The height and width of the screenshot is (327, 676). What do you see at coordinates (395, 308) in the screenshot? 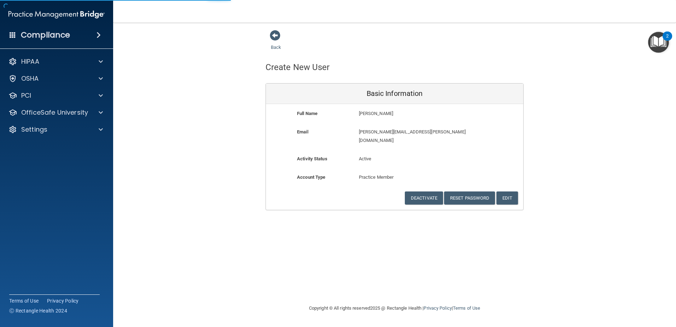
I see `div: Copyright © All rights reserved 2025 @ Rectangle Health | |` at bounding box center [395, 308].